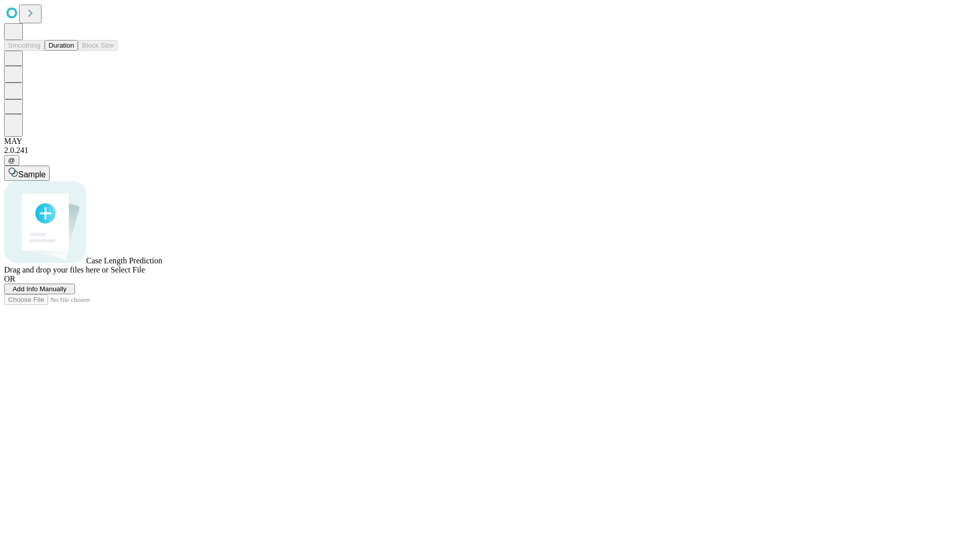 Image resolution: width=973 pixels, height=547 pixels. What do you see at coordinates (486, 141) in the screenshot?
I see `div: MAY` at bounding box center [486, 141].